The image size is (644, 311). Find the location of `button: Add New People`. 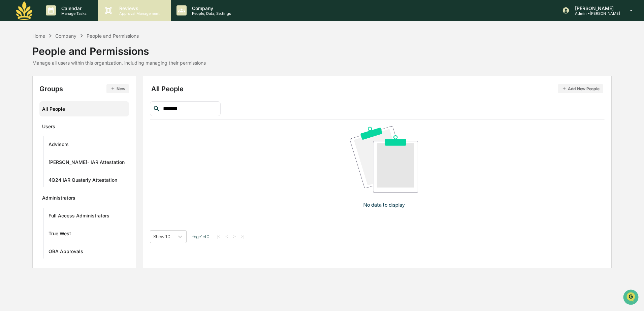

button: Add New People is located at coordinates (581, 89).